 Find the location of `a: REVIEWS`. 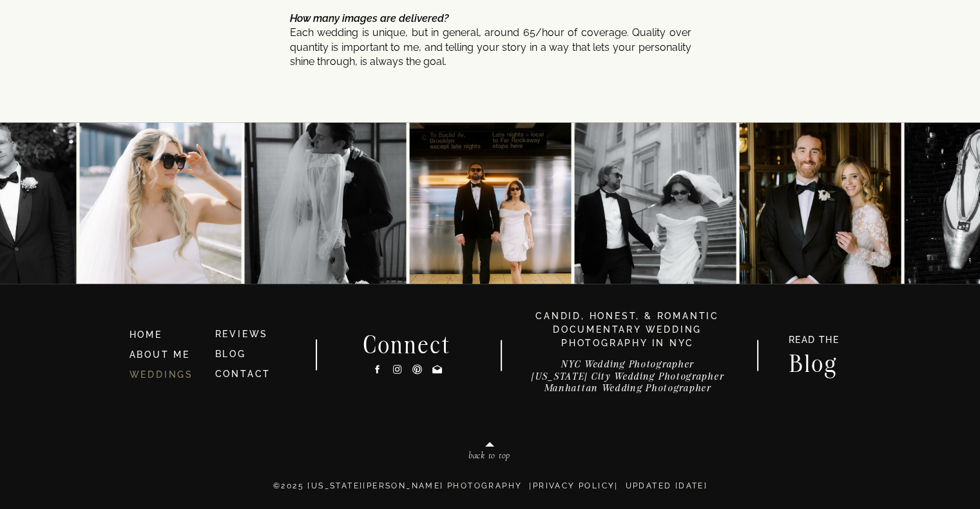

a: REVIEWS is located at coordinates (241, 335).